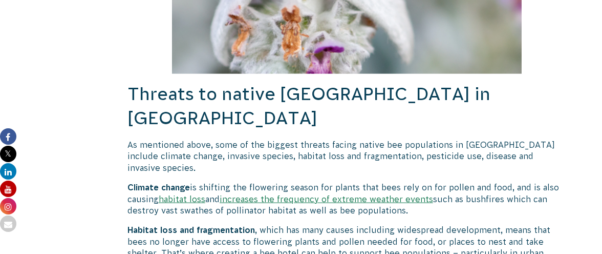  Describe the element at coordinates (347, 198) in the screenshot. I see `p: is shifting the flowering season for plants that bees rely on for pollen and food, and is also ca...` at that location.